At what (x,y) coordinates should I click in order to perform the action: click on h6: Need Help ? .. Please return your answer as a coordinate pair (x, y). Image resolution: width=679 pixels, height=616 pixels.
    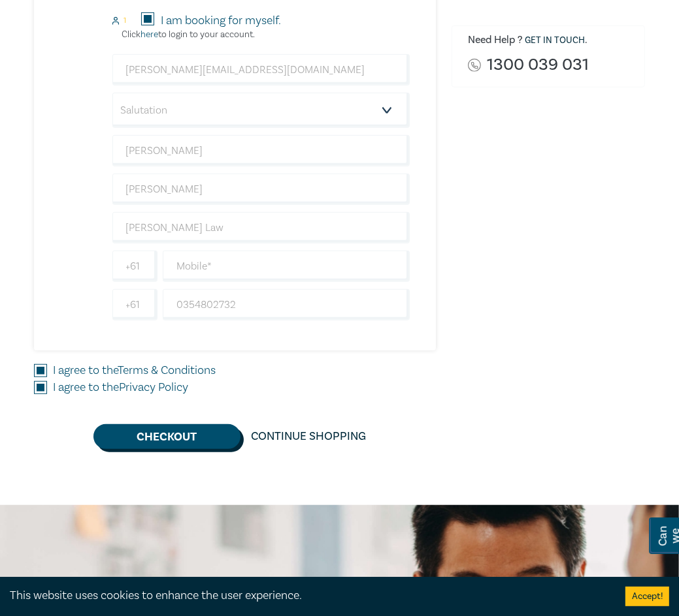
    Looking at the image, I should click on (551, 41).